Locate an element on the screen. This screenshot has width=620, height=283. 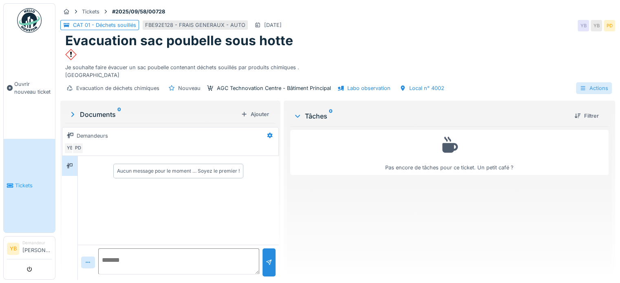
span: Ouvrir nouveau ticket is located at coordinates (33, 88).